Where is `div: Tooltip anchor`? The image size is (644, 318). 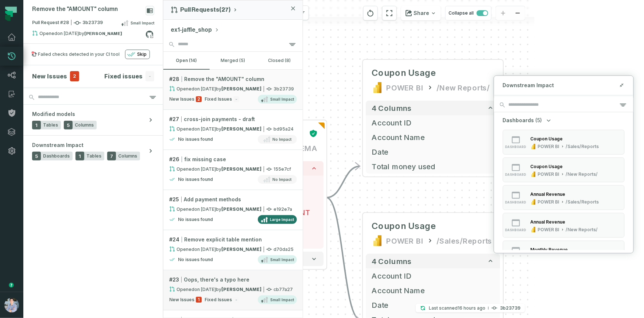
div: Tooltip anchor is located at coordinates (12, 285).